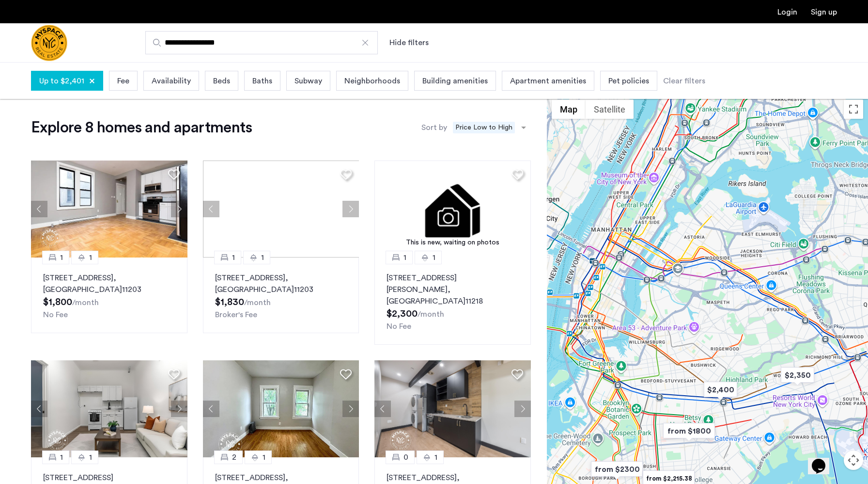 This screenshot has height=484, width=868. What do you see at coordinates (62, 81) in the screenshot?
I see `span: Up to $2,401` at bounding box center [62, 81].